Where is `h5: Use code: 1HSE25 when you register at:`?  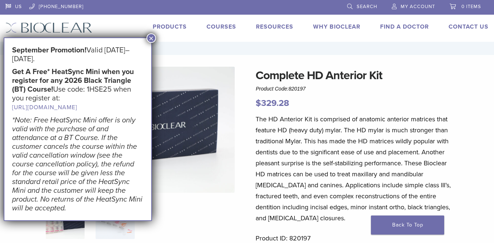 h5: Use code: 1HSE25 when you register at: is located at coordinates (78, 89).